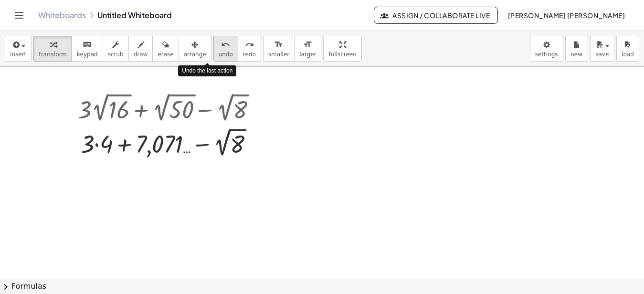 This screenshot has width=644, height=294. What do you see at coordinates (342, 48) in the screenshot?
I see `button: fullscreen` at bounding box center [342, 48].